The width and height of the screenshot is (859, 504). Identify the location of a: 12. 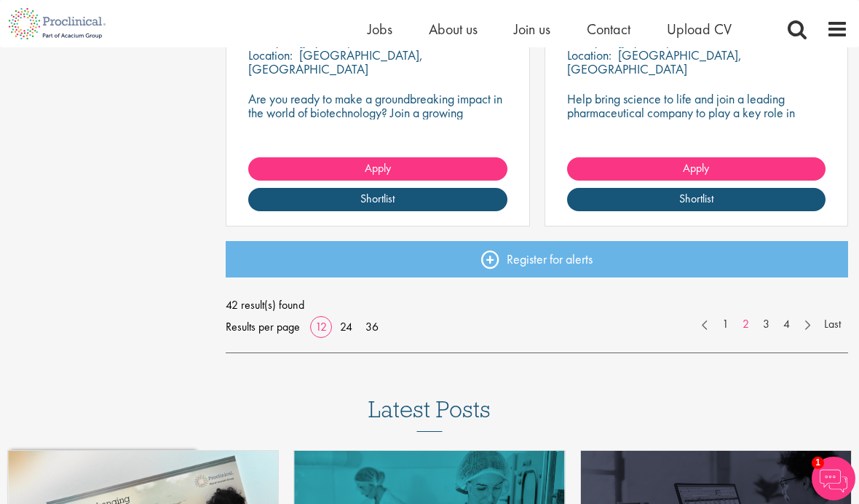
(321, 326).